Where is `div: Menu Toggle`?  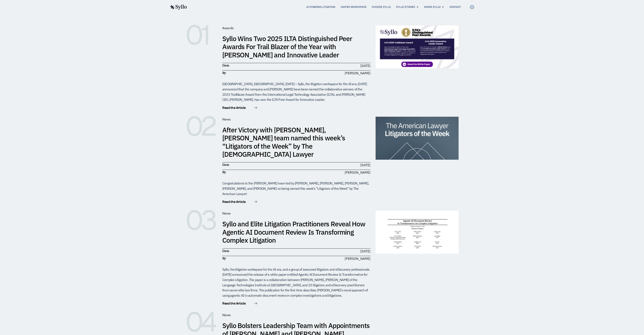 div: Menu Toggle is located at coordinates (328, 7).